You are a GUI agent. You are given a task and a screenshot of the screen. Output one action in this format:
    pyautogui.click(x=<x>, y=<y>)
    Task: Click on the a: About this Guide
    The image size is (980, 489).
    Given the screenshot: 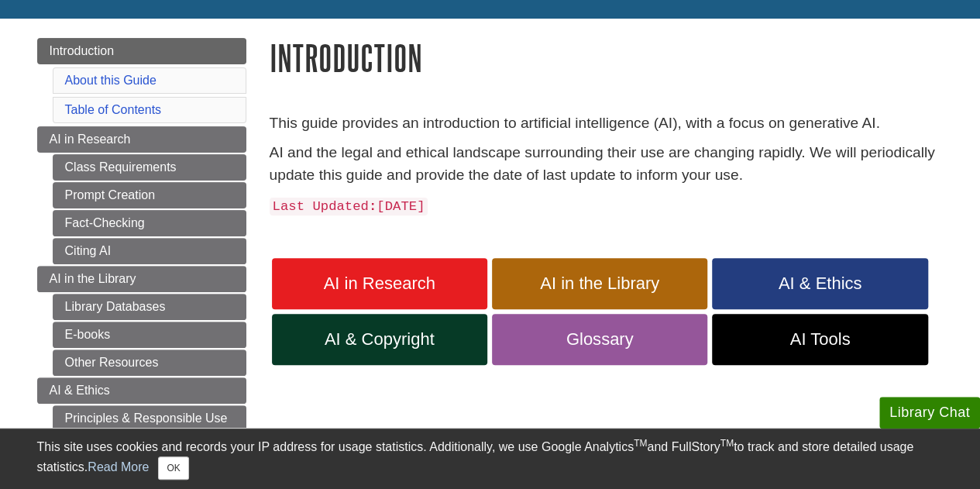 What is the action you would take?
    pyautogui.click(x=111, y=80)
    